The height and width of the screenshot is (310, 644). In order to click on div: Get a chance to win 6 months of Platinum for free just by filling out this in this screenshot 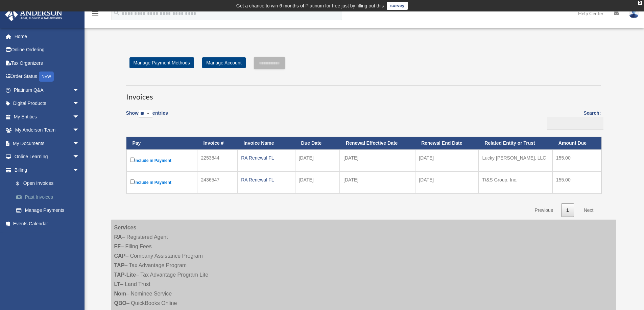, I will do `click(310, 6)`.